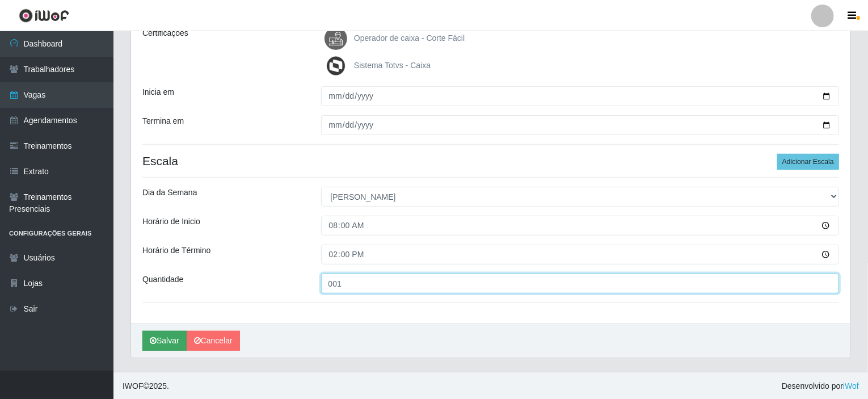 This screenshot has width=868, height=399. What do you see at coordinates (163, 280) in the screenshot?
I see `label: Quantidade` at bounding box center [163, 280].